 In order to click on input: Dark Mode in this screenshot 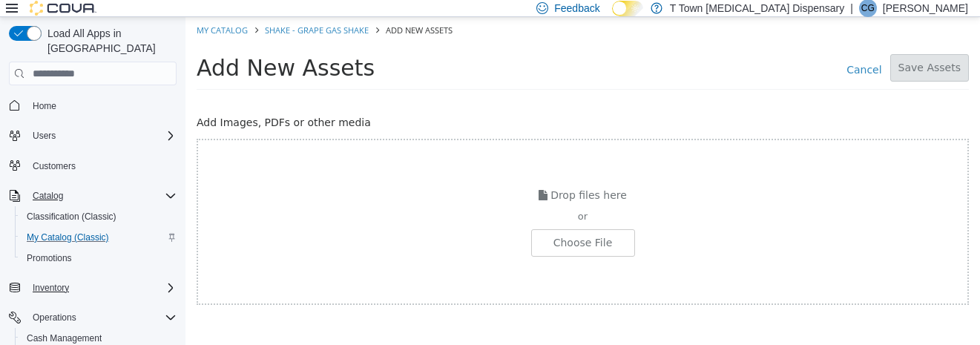, I will do `click(628, 8)`.